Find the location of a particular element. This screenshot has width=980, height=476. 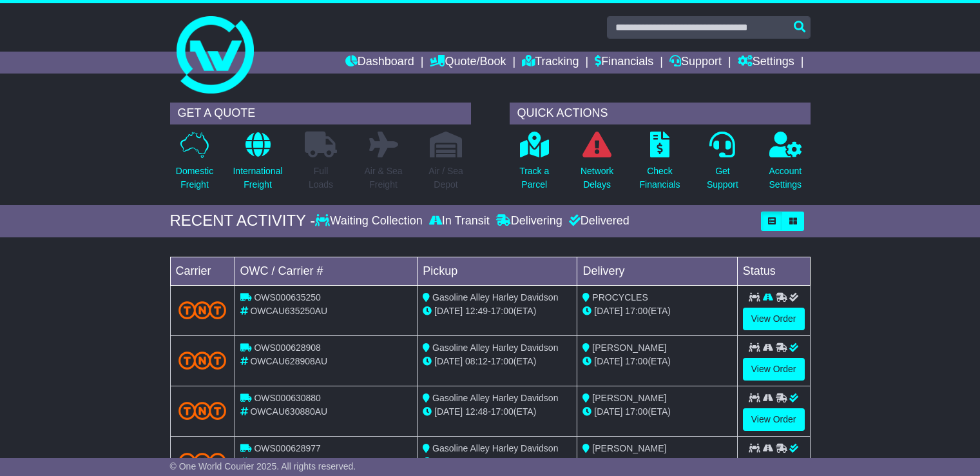

a: NetworkDelays is located at coordinates (596, 164).